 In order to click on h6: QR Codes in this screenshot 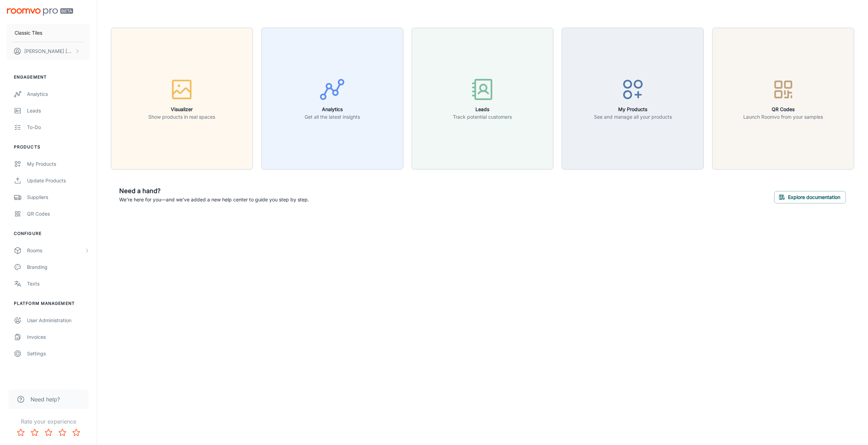, I will do `click(783, 109)`.